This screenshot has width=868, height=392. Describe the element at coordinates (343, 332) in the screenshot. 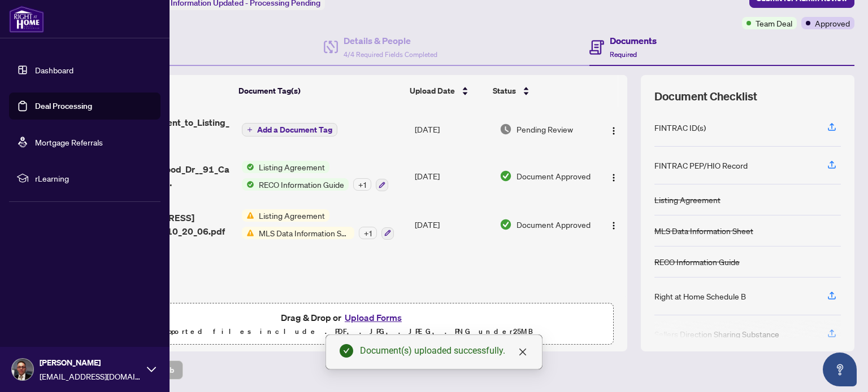

I see `p: Supported files include .PDF, .JPG, .JPEG, .PNG under 25 MB` at that location.